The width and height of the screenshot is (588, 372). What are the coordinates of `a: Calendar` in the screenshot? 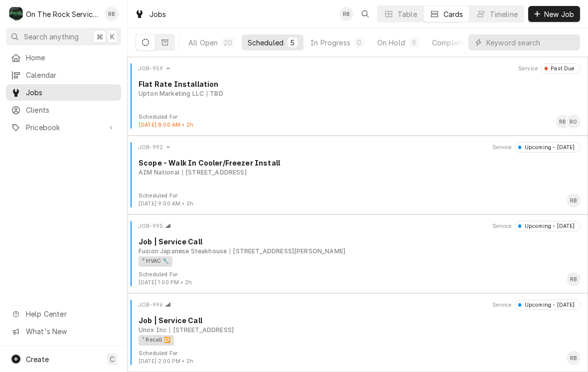 It's located at (63, 75).